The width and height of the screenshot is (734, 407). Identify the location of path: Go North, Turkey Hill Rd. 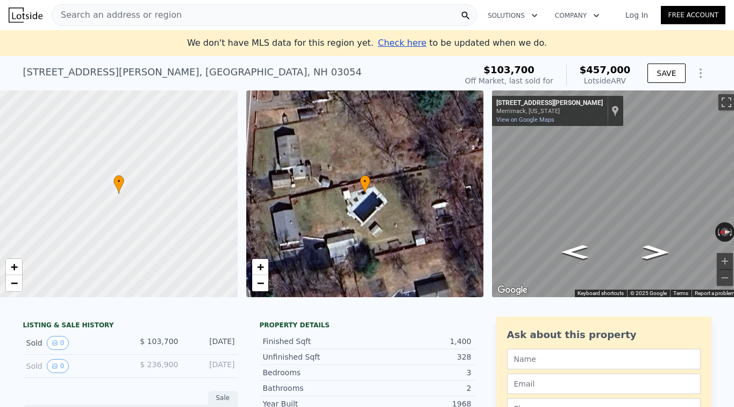
(575, 252).